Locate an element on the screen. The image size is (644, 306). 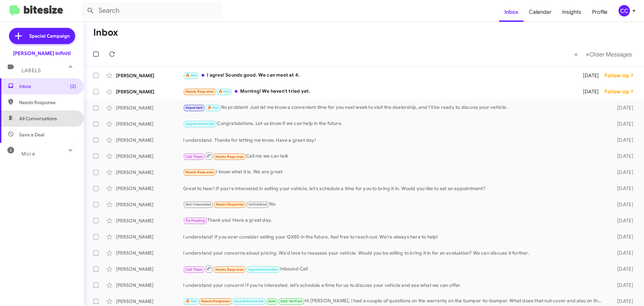
span: More is located at coordinates (28, 154).